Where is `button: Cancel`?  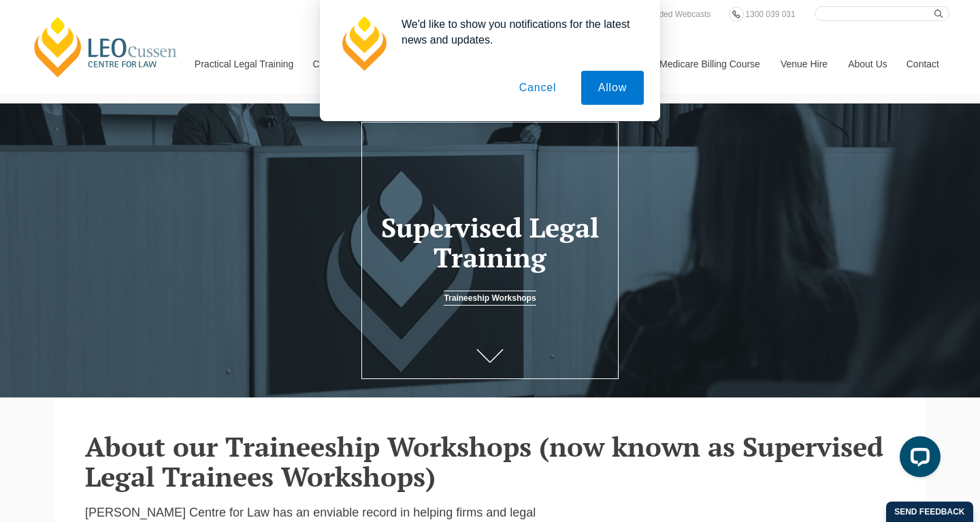 button: Cancel is located at coordinates (538, 87).